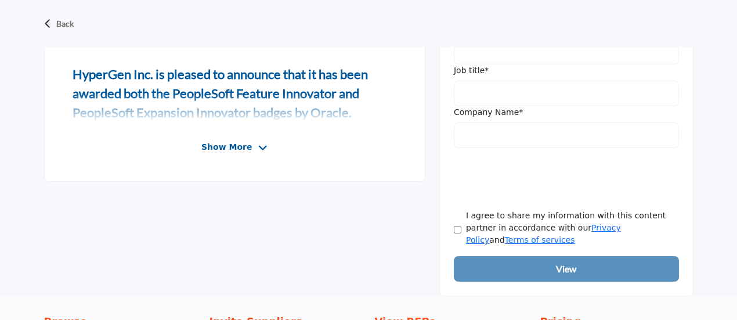 This screenshot has height=320, width=737. What do you see at coordinates (471, 70) in the screenshot?
I see `label: Job title*` at bounding box center [471, 70].